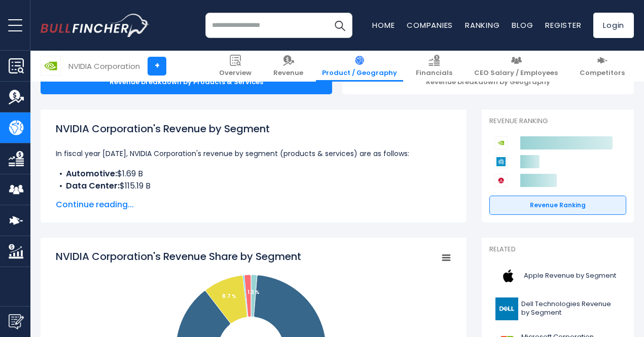  What do you see at coordinates (253, 129) in the screenshot?
I see `h1: NVIDIA Corporation's Revenue by Segment` at bounding box center [253, 129].